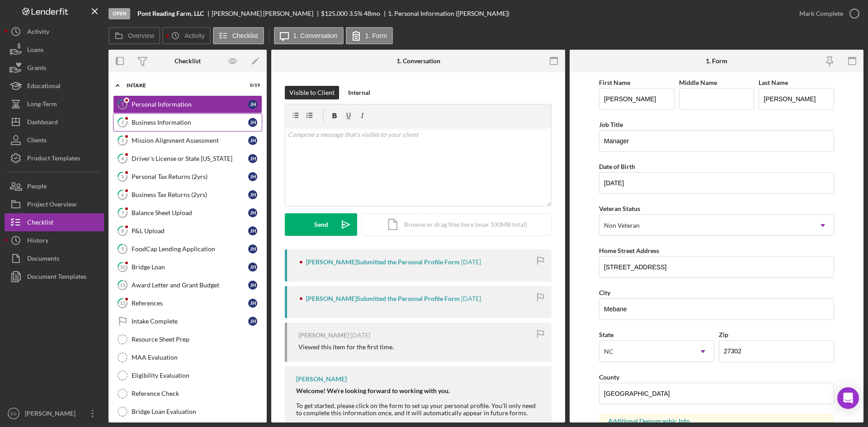  I want to click on a: People, so click(54, 186).